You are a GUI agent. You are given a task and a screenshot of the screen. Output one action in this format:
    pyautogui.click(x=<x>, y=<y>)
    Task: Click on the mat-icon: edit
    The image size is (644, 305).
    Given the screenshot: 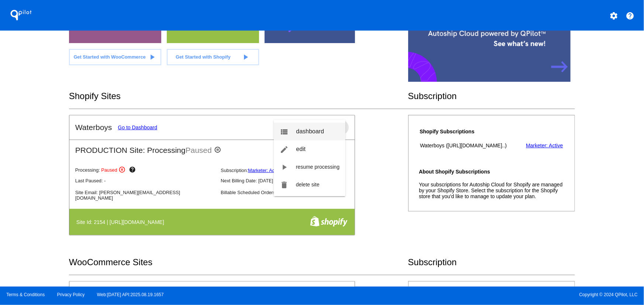 What is the action you would take?
    pyautogui.click(x=284, y=149)
    